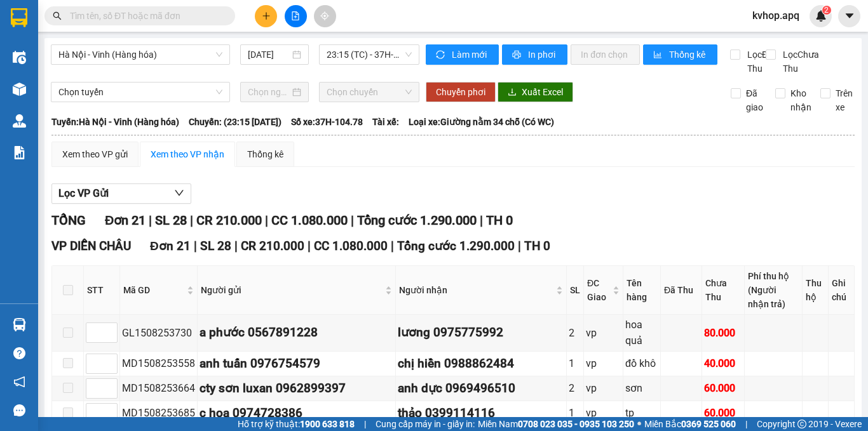 This screenshot has width=868, height=431. Describe the element at coordinates (292, 290) in the screenshot. I see `span: Người gửi` at that location.